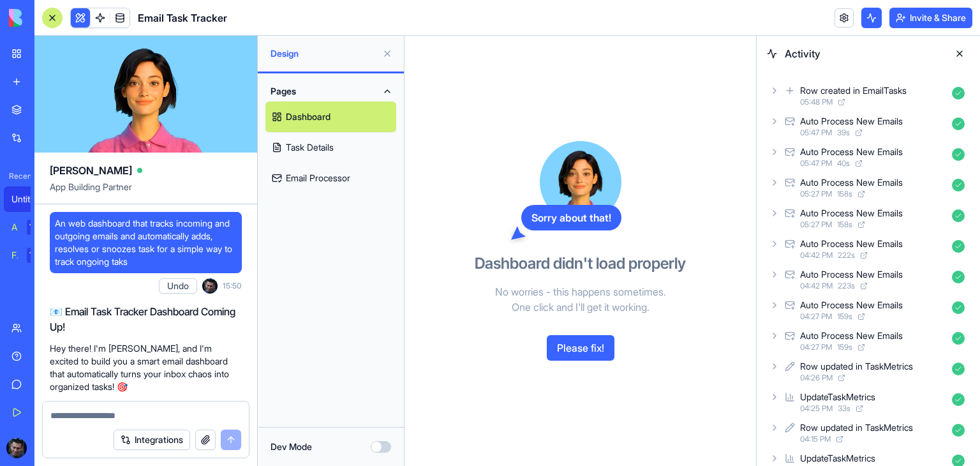 This screenshot has width=980, height=466. Describe the element at coordinates (178, 286) in the screenshot. I see `button: Undo` at that location.